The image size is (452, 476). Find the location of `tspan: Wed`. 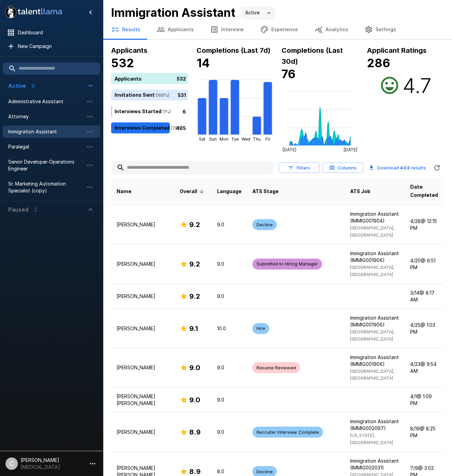

tspan: Wed is located at coordinates (246, 139).